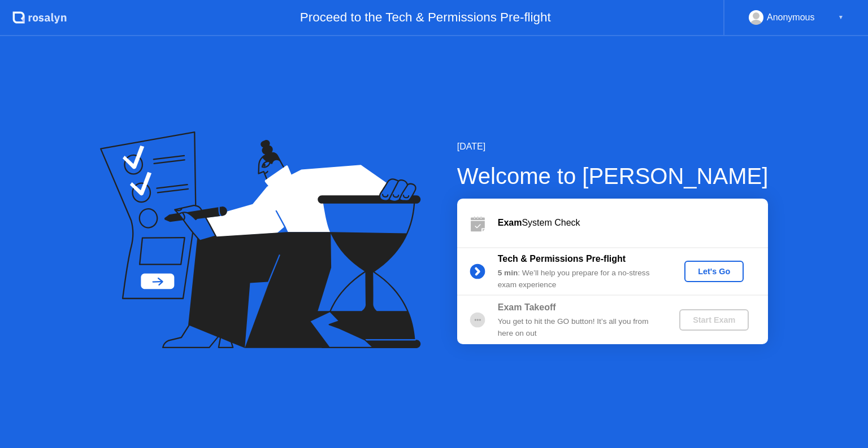 Image resolution: width=868 pixels, height=448 pixels. I want to click on button: Let's Go, so click(714, 272).